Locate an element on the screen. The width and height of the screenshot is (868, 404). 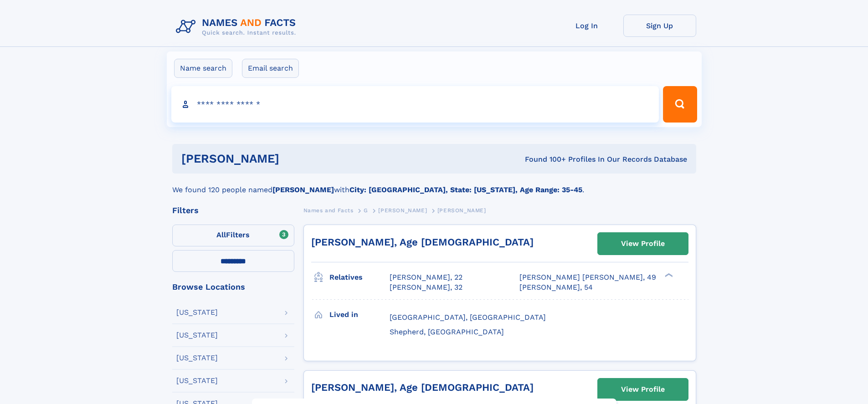
span: All is located at coordinates (221, 235).